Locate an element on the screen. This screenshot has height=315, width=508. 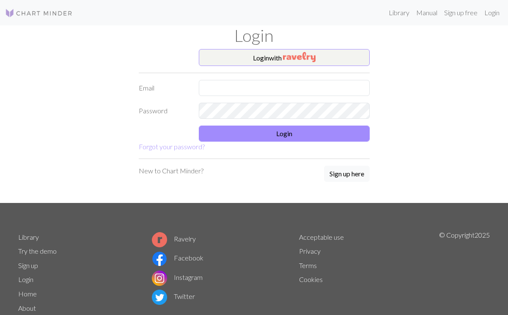
a: Sign up here is located at coordinates (347, 174).